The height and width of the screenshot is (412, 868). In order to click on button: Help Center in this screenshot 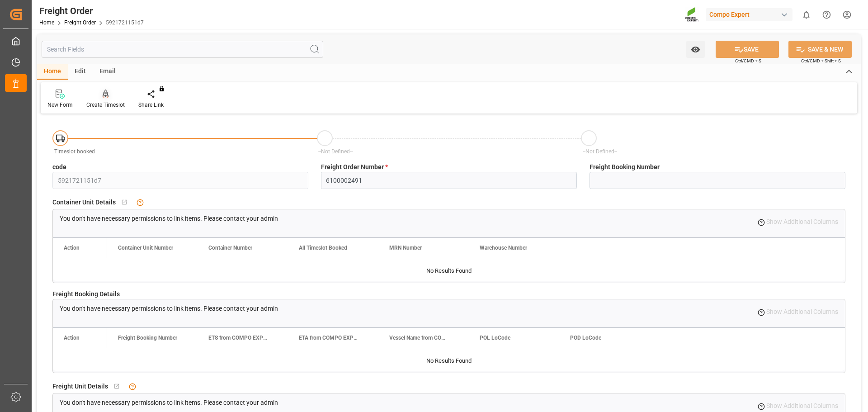, I will do `click(826, 14)`.